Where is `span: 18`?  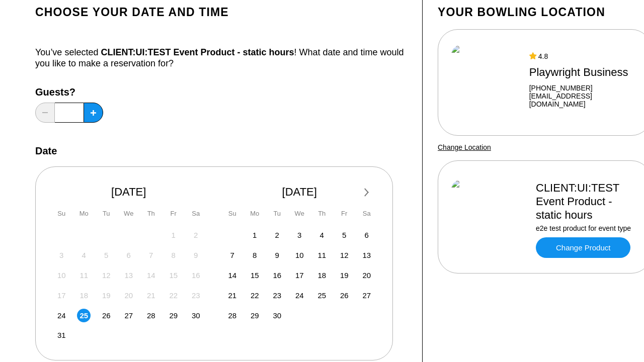
span: 18 is located at coordinates (322, 275).